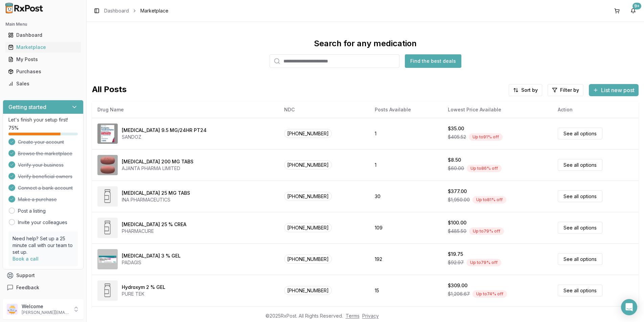  Describe the element at coordinates (458, 200) in the screenshot. I see `span: $1,950.00` at that location.